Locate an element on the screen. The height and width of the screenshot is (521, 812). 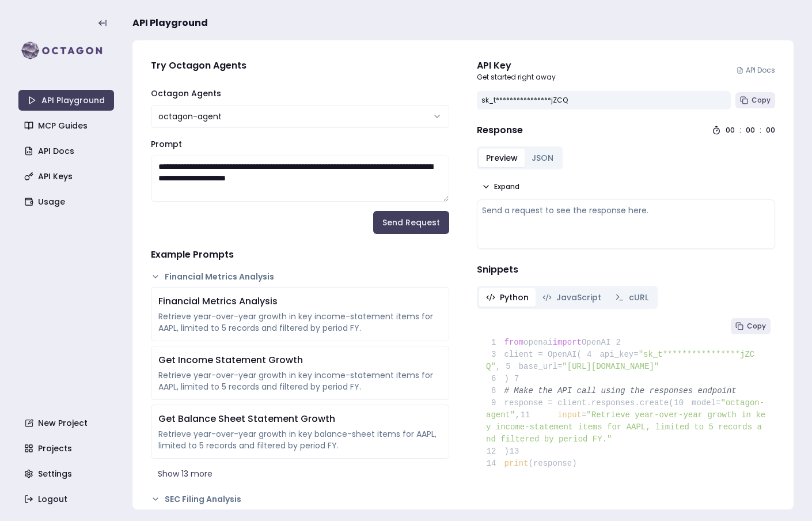
span: Expand is located at coordinates (507, 187).